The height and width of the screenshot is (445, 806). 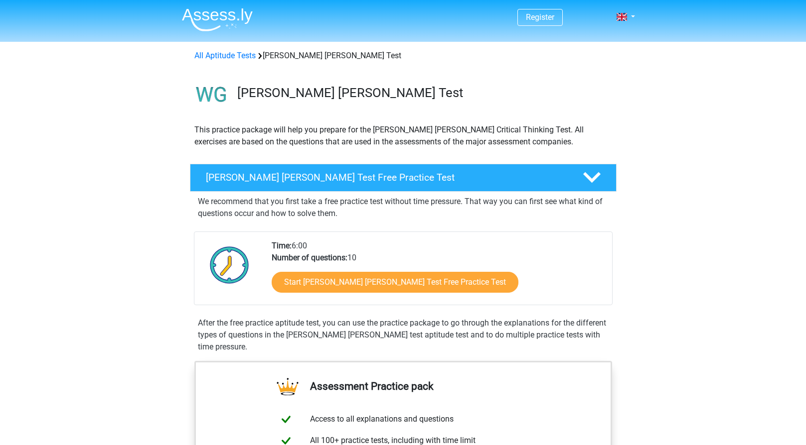 I want to click on img: Clock, so click(x=229, y=265).